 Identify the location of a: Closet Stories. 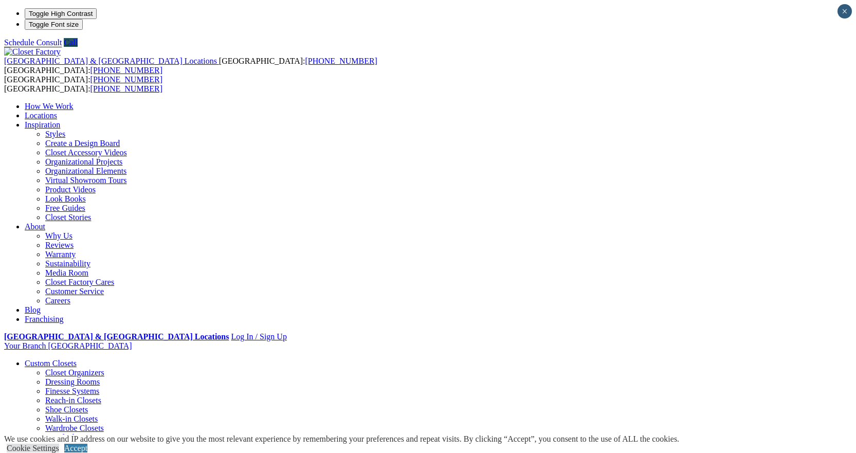
(68, 217).